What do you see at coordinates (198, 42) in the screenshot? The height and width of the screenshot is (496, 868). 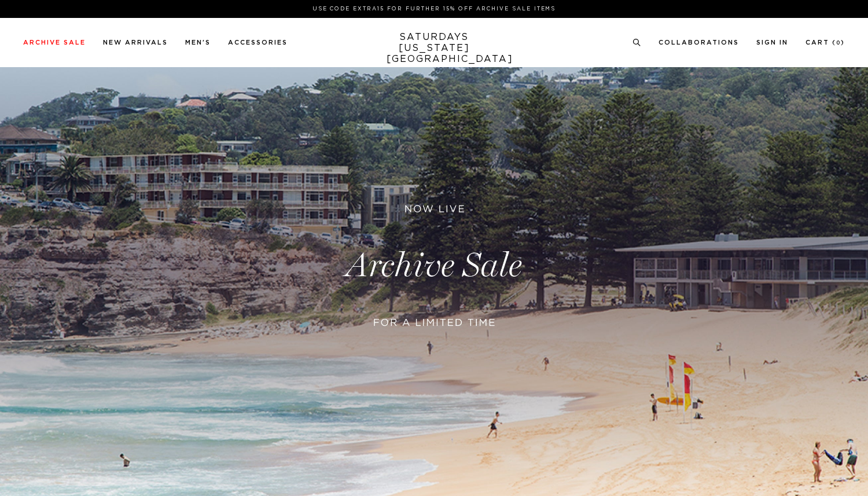 I see `a: Men's` at bounding box center [198, 42].